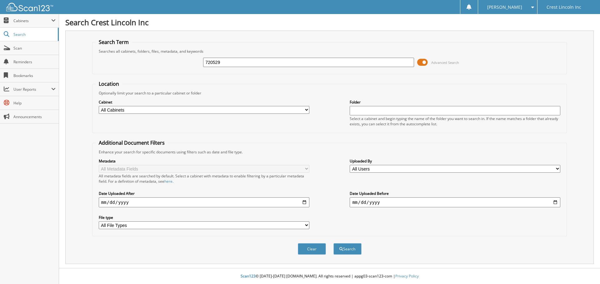 The height and width of the screenshot is (284, 600). I want to click on div: Select a cabinet and begin typing the name of the folder you want to search in. If the name match..., so click(455, 121).